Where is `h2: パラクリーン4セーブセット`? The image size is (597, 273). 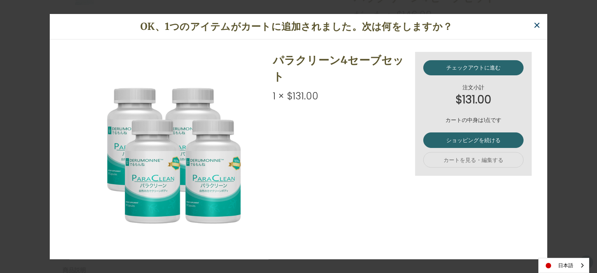 h2: パラクリーン4セーブセット is located at coordinates (340, 68).